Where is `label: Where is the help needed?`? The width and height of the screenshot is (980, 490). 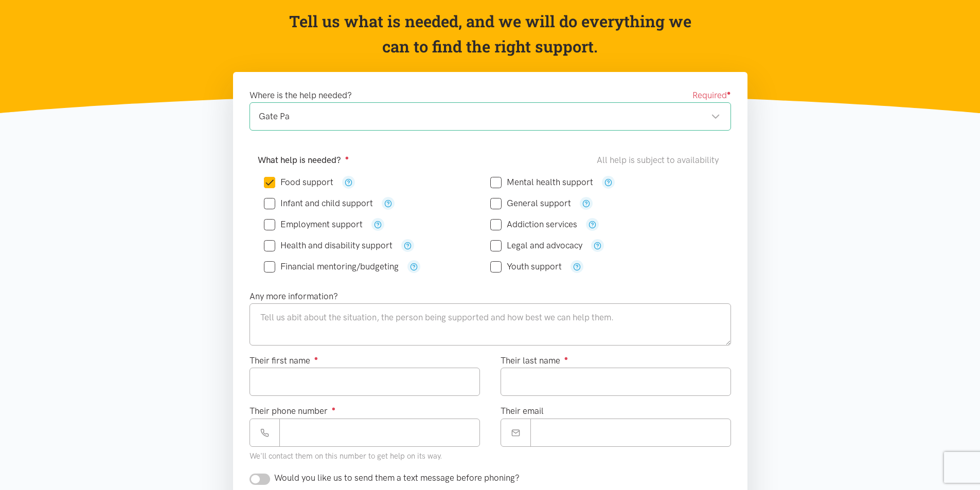
label: Where is the help needed? is located at coordinates (300, 95).